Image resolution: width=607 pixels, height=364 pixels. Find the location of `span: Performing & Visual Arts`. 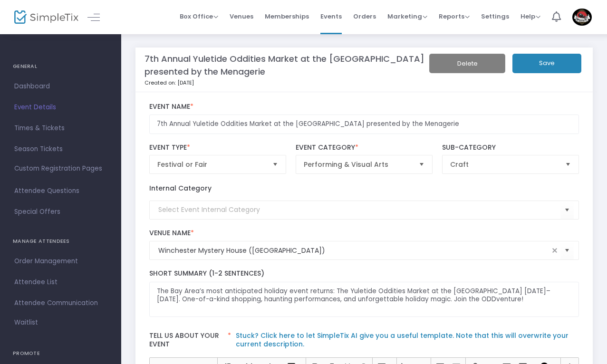

span: Performing & Visual Arts is located at coordinates (357, 164).